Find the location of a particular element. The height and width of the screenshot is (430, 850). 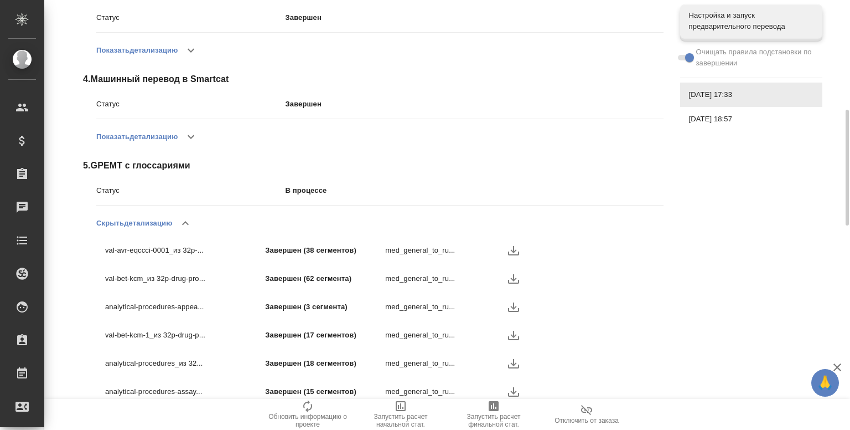

span: 4 . Машинный перевод в Smartcat is located at coordinates (373, 79).